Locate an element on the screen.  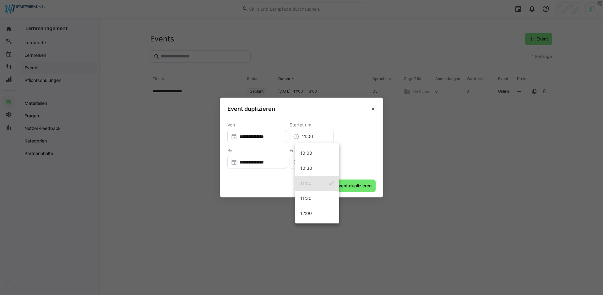
button: Event duplizieren is located at coordinates (354, 186).